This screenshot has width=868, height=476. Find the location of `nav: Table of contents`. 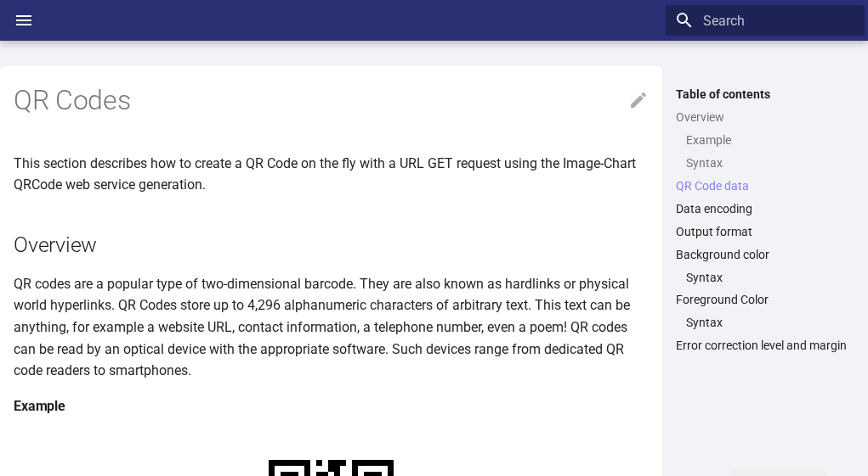

nav: Table of contents is located at coordinates (765, 220).